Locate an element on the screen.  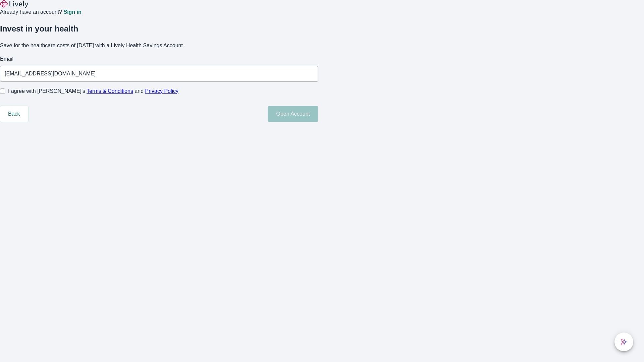
div: Sign in is located at coordinates (72, 12).